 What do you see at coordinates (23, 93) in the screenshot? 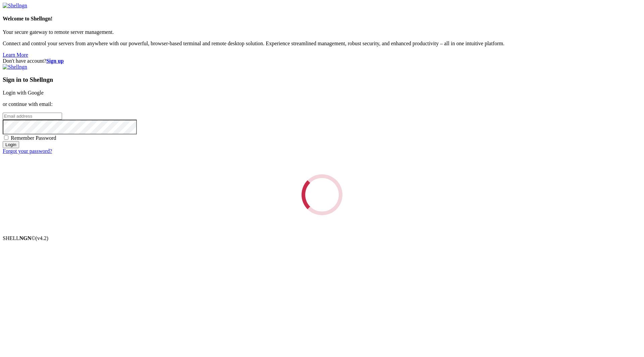
I see `a: Login with Google` at bounding box center [23, 93].